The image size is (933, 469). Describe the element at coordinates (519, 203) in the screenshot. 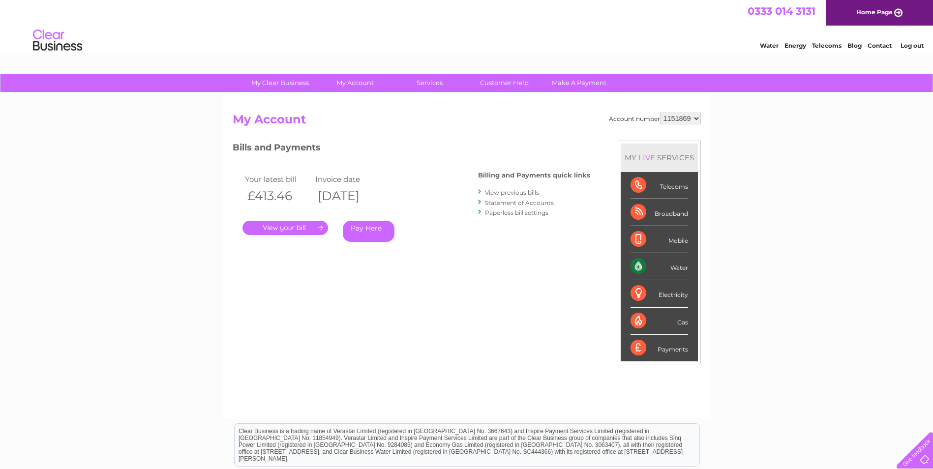

I see `a: Statement of Accounts` at that location.